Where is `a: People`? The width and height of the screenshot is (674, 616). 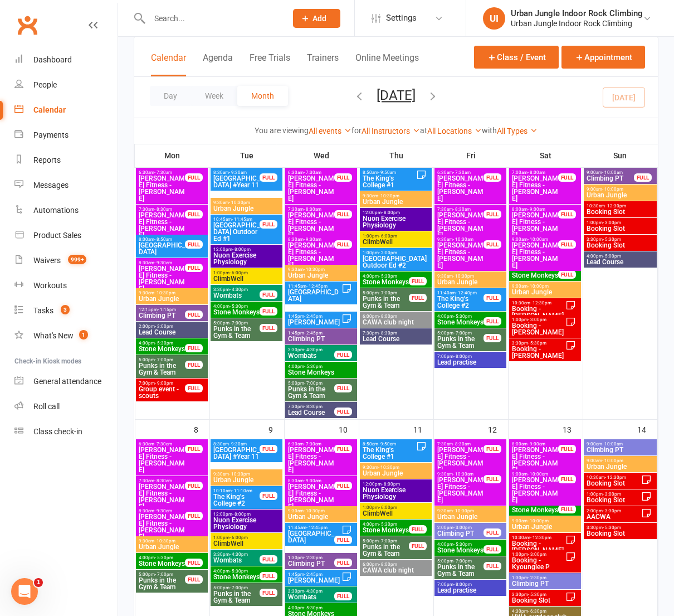 a: People is located at coordinates (66, 85).